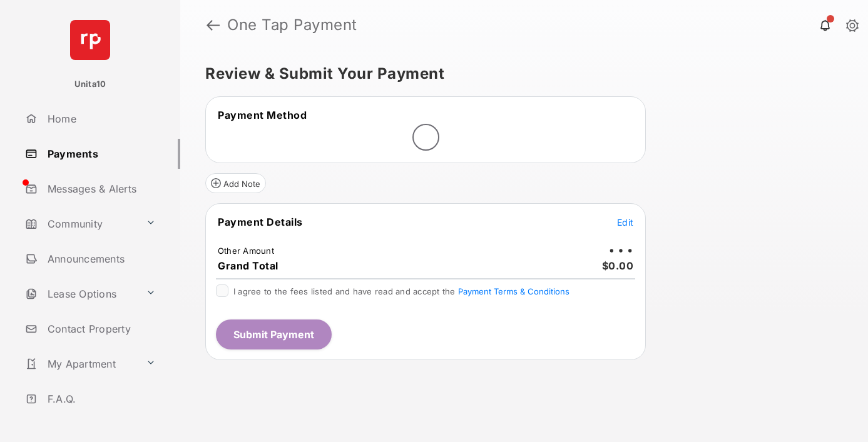 Image resolution: width=868 pixels, height=442 pixels. I want to click on a: Community, so click(80, 224).